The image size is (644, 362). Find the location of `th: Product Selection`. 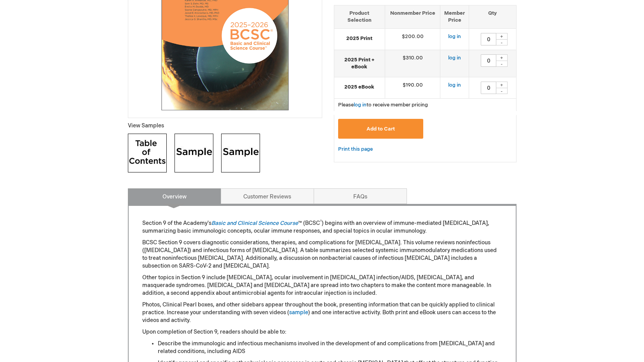

th: Product Selection is located at coordinates (360, 17).